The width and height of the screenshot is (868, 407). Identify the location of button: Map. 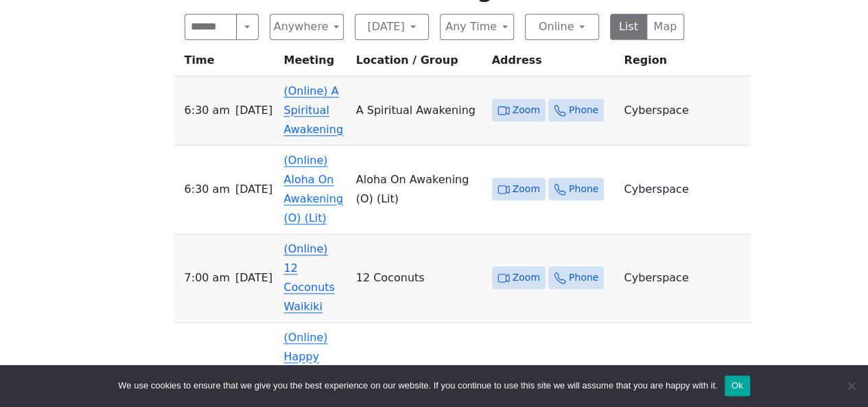
(665, 27).